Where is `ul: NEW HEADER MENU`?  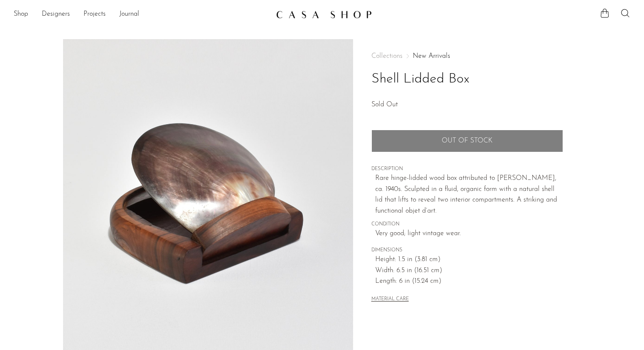 ul: NEW HEADER MENU is located at coordinates (141, 14).